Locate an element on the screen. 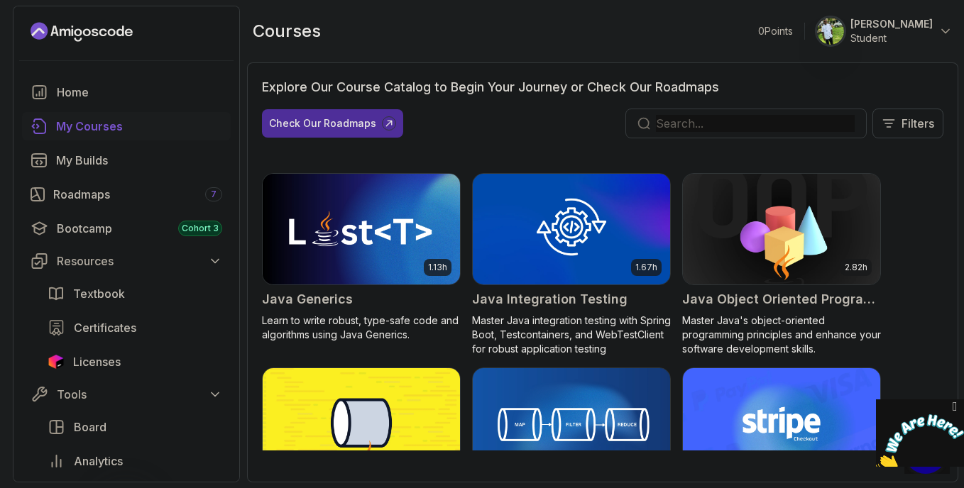  button: Resources is located at coordinates (126, 261).